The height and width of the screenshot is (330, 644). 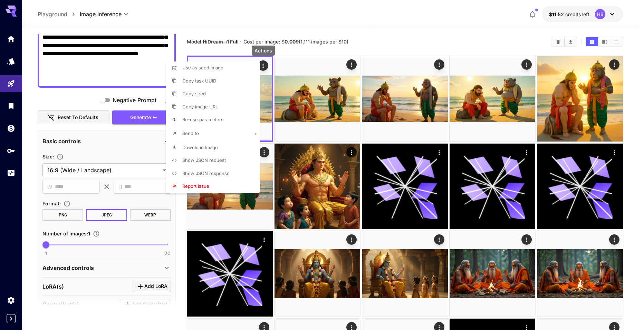 I want to click on span: Show JSON request, so click(x=204, y=160).